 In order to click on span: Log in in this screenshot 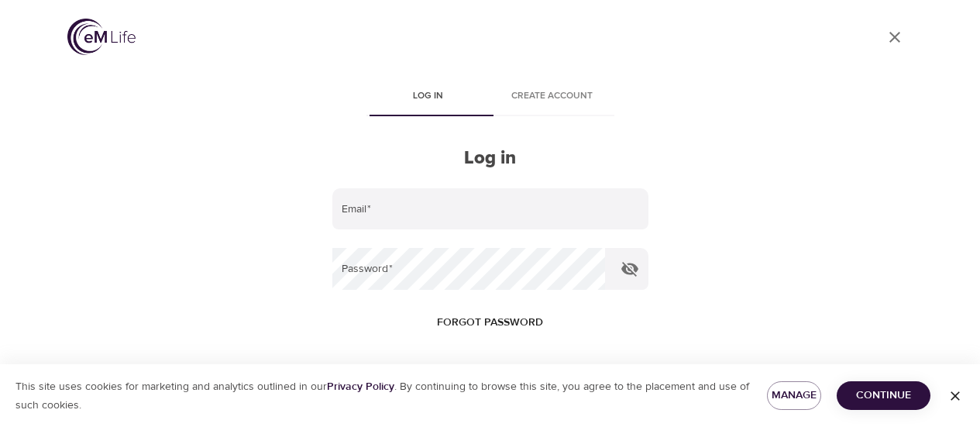, I will do `click(428, 96)`.